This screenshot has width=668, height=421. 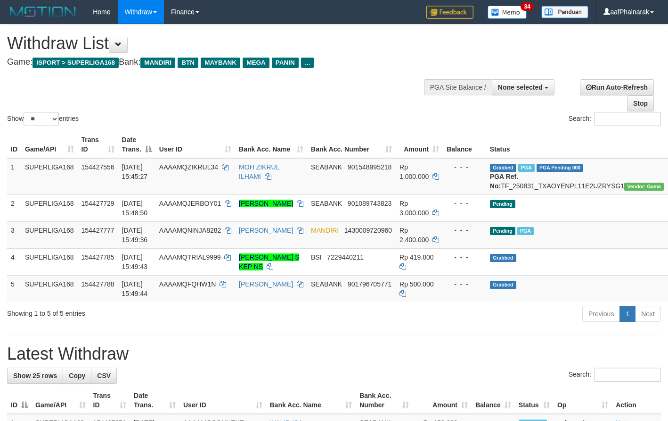 I want to click on a: 1, so click(x=628, y=314).